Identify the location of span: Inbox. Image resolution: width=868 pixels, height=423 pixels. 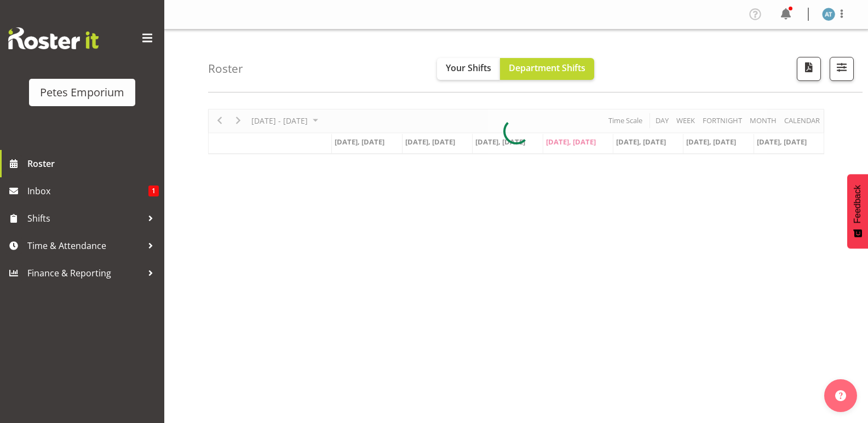
(87, 191).